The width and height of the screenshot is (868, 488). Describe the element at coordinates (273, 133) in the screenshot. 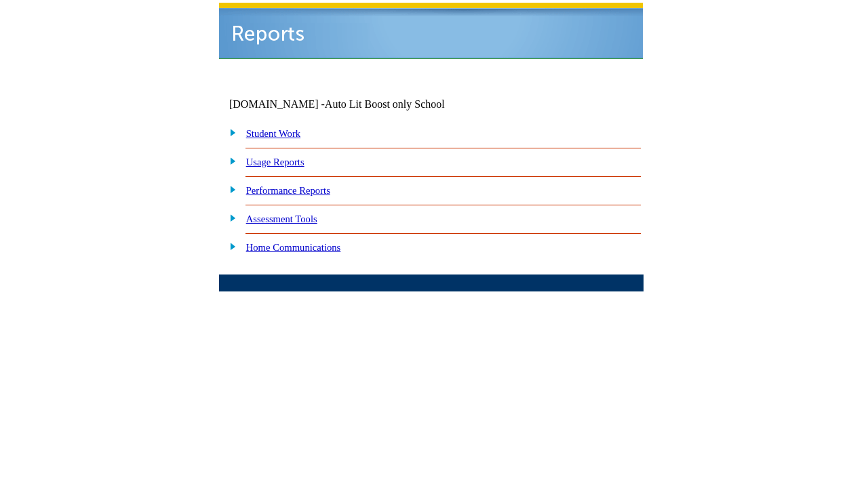

I see `a: Student Work` at that location.